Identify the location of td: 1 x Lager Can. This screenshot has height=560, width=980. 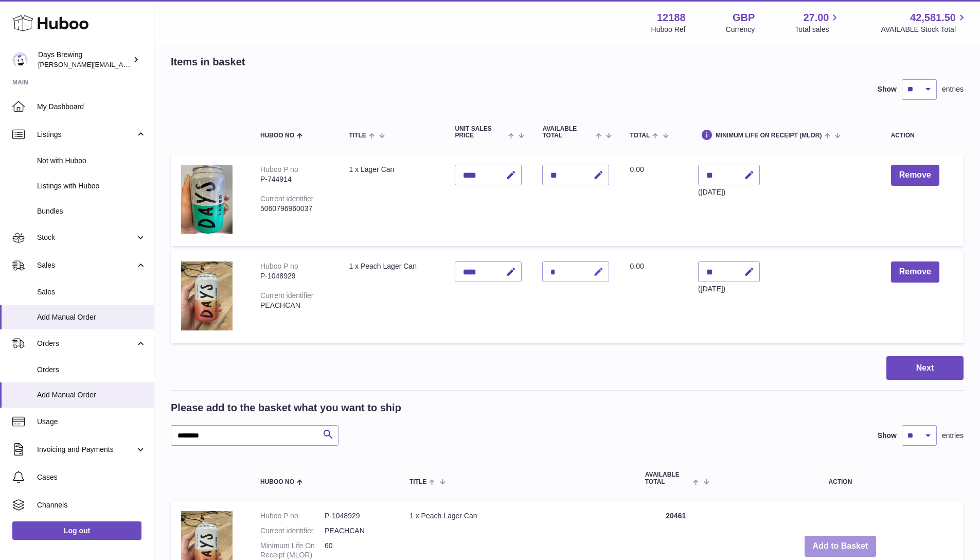
(392, 200).